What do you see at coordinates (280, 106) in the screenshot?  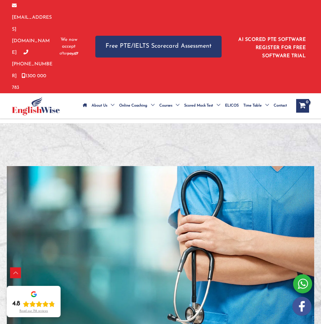 I see `a: Contact` at bounding box center [280, 106].